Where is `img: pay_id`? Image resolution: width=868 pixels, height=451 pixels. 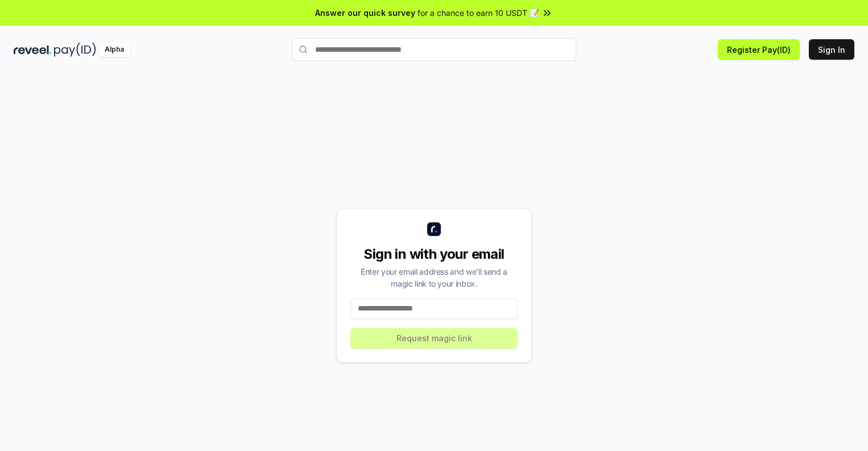 img: pay_id is located at coordinates (75, 50).